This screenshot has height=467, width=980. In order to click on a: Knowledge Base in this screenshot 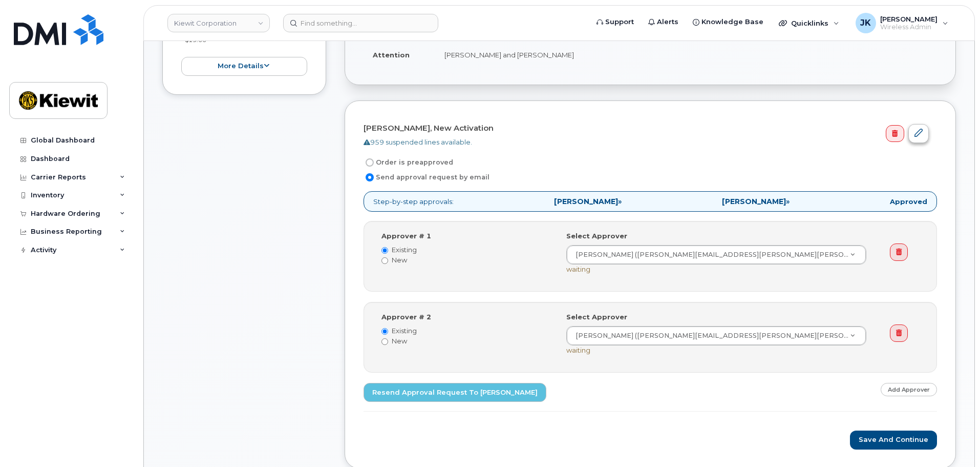, I will do `click(728, 22)`.